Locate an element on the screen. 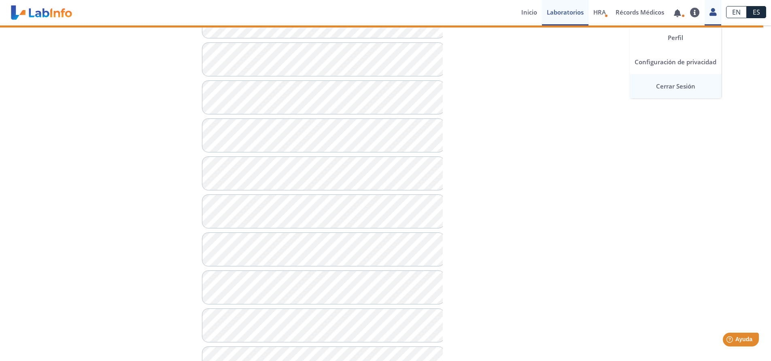  a: EN is located at coordinates (736, 12).